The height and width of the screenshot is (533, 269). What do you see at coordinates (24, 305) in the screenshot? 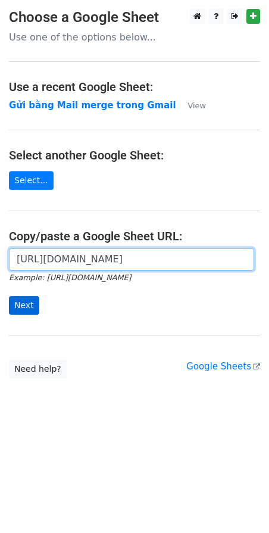
I see `input: Next` at bounding box center [24, 305].